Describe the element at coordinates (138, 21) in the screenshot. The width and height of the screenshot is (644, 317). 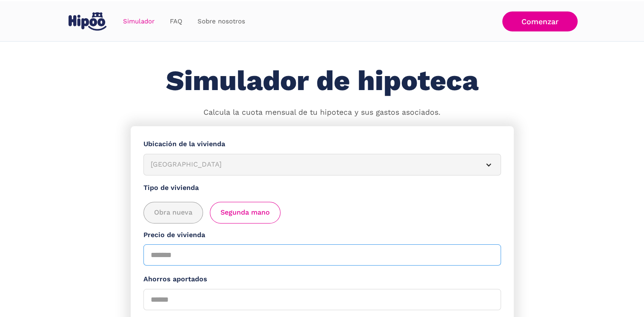
I see `a: Simulador` at that location.